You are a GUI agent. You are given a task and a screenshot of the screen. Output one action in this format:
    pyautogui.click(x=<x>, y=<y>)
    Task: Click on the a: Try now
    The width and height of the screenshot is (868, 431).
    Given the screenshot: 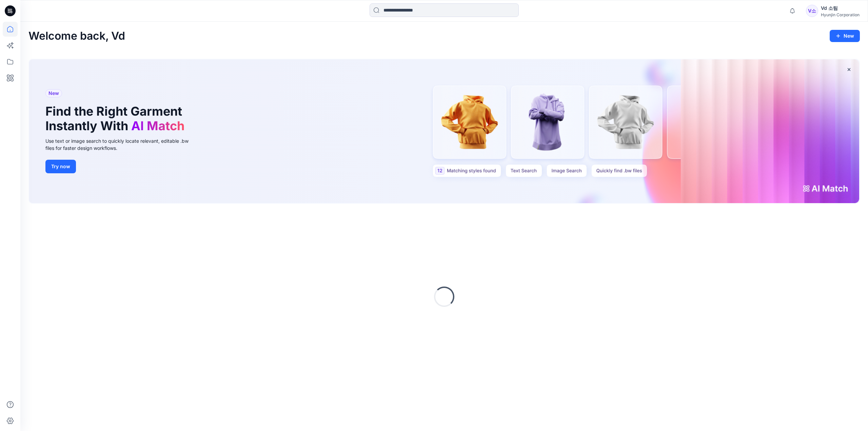 What is the action you would take?
    pyautogui.click(x=60, y=167)
    